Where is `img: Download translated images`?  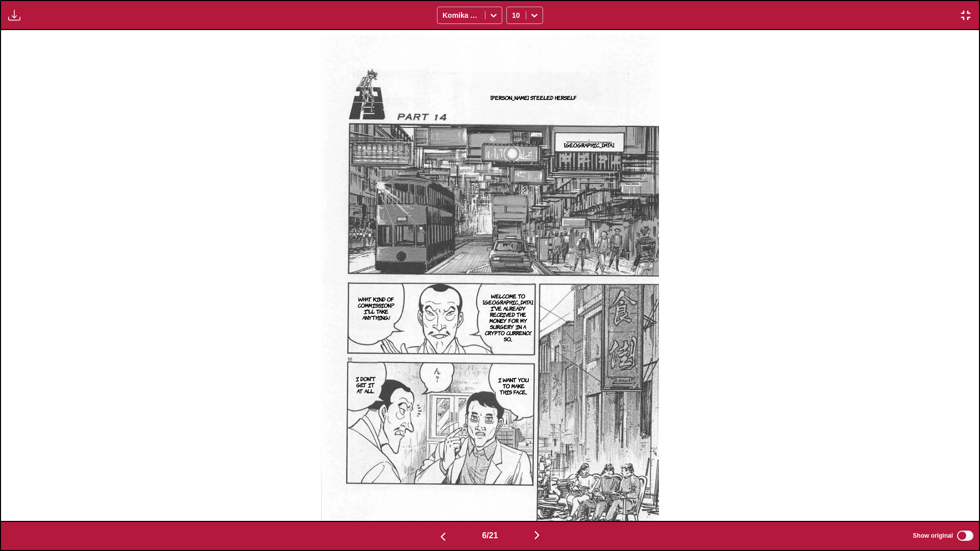
img: Download translated images is located at coordinates (14, 15).